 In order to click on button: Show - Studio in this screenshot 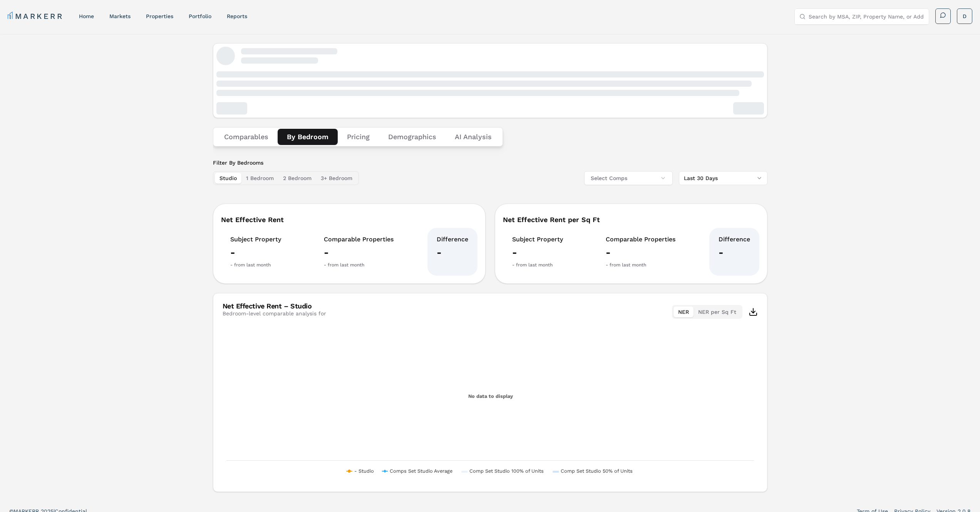, I will do `click(360, 470)`.